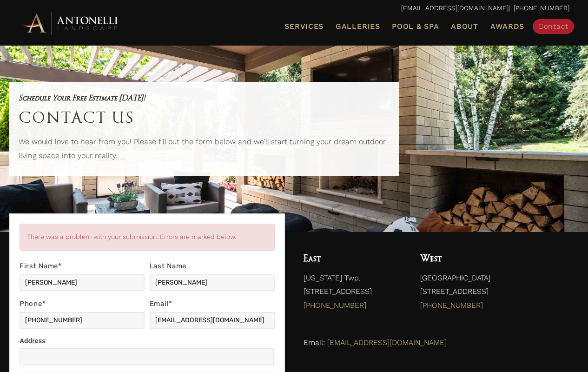  I want to click on div: There was a problem with your submission. Errors are marked below., so click(147, 238).